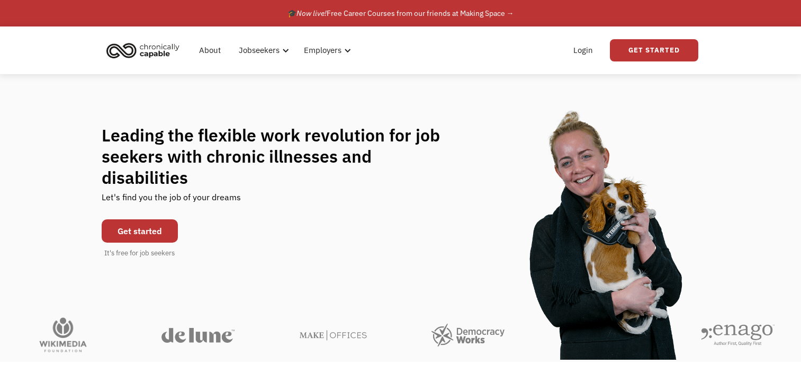 Image resolution: width=801 pixels, height=391 pixels. I want to click on img: Chronically Capable logo, so click(143, 50).